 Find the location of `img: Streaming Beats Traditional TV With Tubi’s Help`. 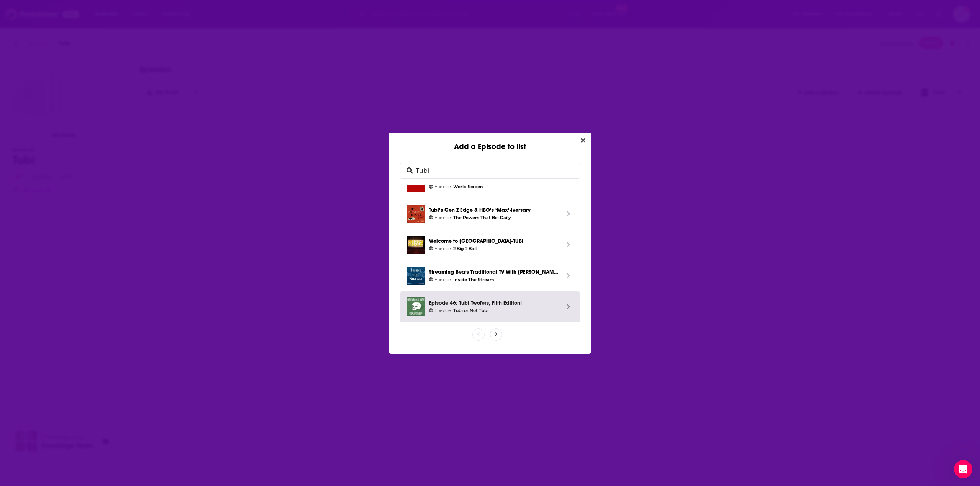

img: Streaming Beats Traditional TV With Tubi’s Help is located at coordinates (416, 276).